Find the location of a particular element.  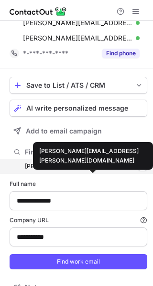

span: Find work email is located at coordinates (80, 152).